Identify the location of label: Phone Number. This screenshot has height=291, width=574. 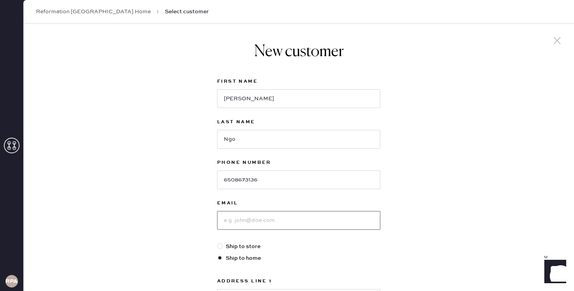
(299, 163).